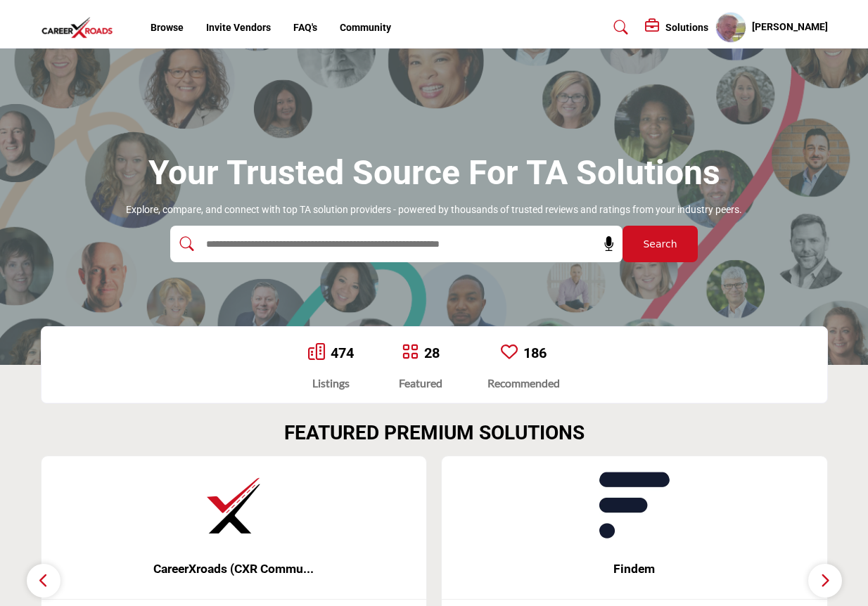 This screenshot has width=868, height=606. Describe the element at coordinates (523, 383) in the screenshot. I see `div: Recommended` at that location.